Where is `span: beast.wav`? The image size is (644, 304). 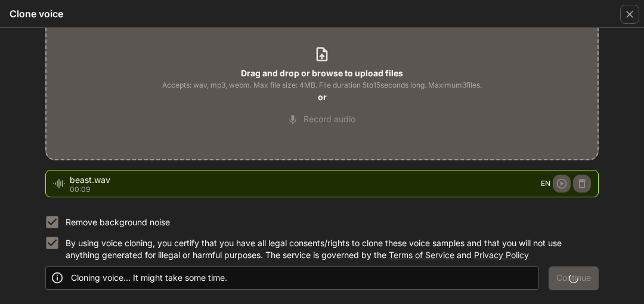 span: beast.wav is located at coordinates (305, 180).